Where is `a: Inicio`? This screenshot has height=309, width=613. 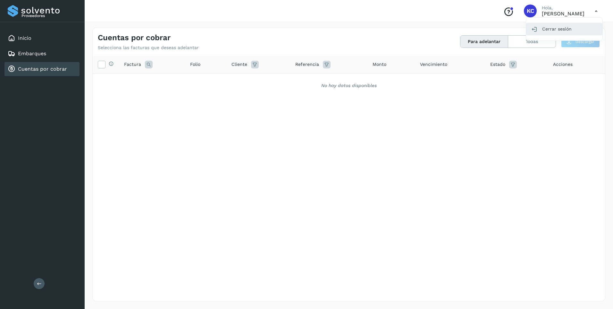
a: Inicio is located at coordinates (25, 38).